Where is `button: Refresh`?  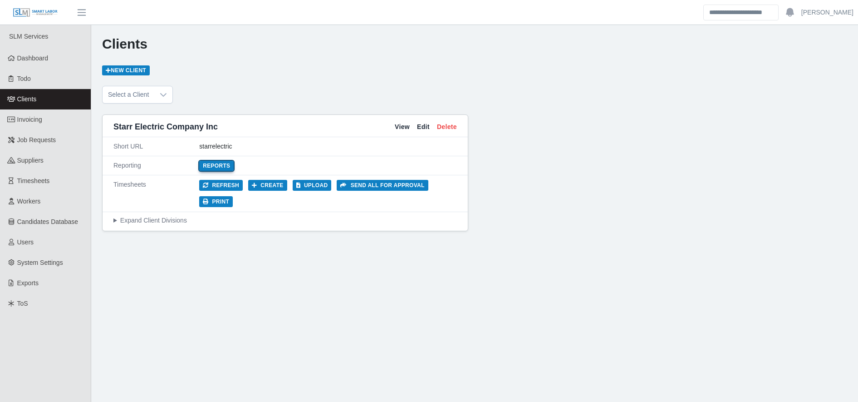
button: Refresh is located at coordinates (221, 185).